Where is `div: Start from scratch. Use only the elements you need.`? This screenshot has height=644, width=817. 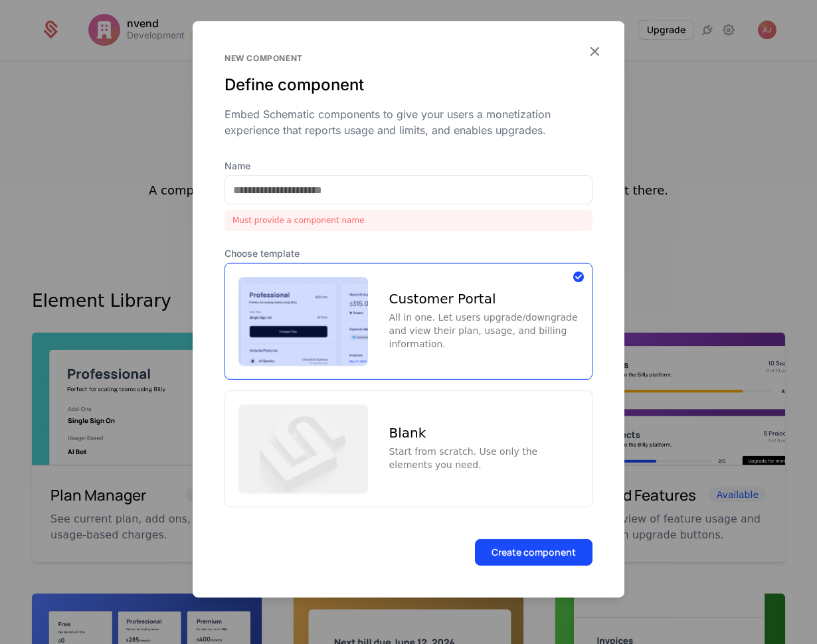
div: Start from scratch. Use only the elements you need. is located at coordinates (483, 458).